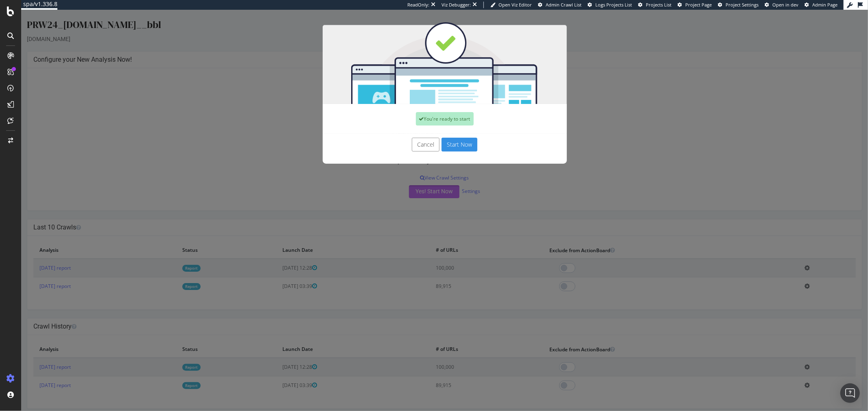 This screenshot has height=411, width=868. What do you see at coordinates (609, 5) in the screenshot?
I see `a: Logs Projects List` at bounding box center [609, 5].